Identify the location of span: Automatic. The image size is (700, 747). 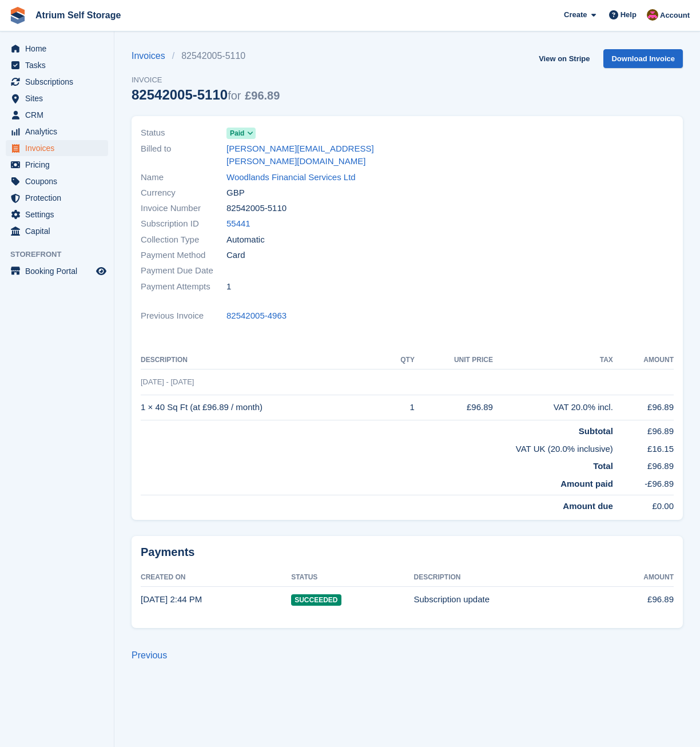
(245, 239).